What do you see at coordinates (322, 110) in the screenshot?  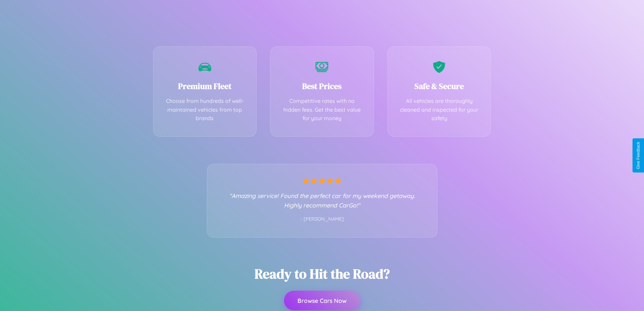 I see `p: Competitive rates with no hidden fees. Get the best value for your money` at bounding box center [322, 110].